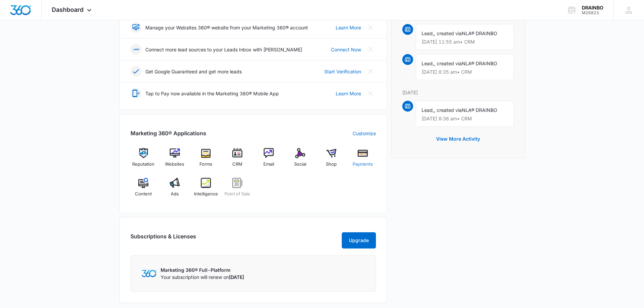  I want to click on a: Customize, so click(365, 134).